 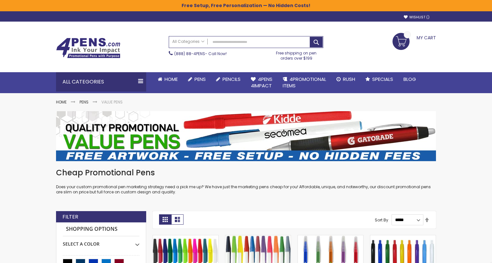 I want to click on span: Specials, so click(x=383, y=79).